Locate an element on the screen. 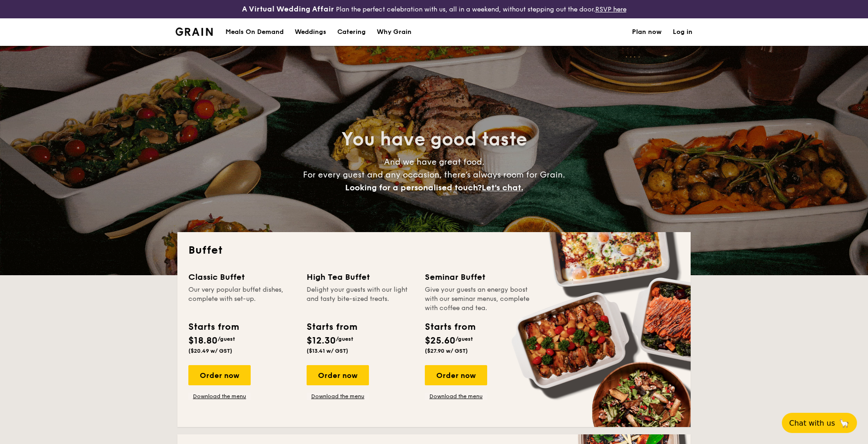 This screenshot has height=444, width=868. span: $12.30 is located at coordinates (321, 341).